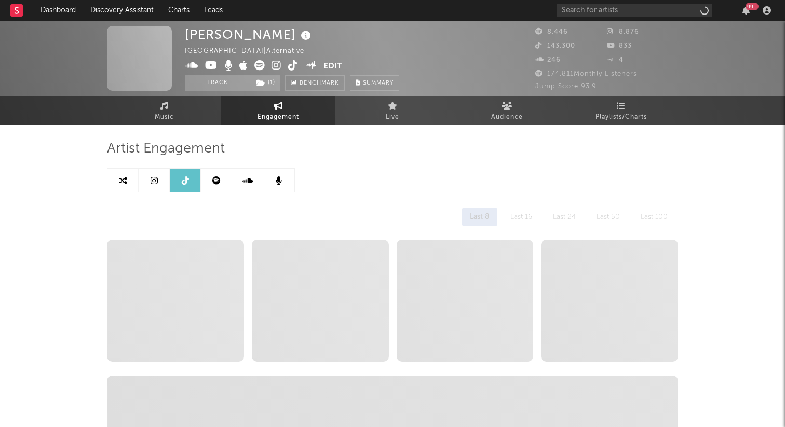  I want to click on a: Engagement, so click(278, 110).